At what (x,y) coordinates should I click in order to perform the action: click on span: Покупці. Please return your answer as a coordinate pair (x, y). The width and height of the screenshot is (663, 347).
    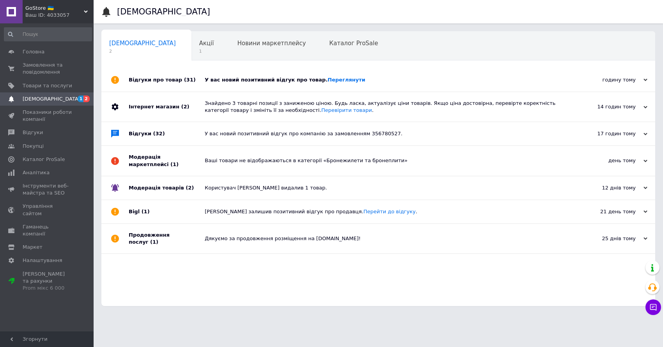
    Looking at the image, I should click on (33, 146).